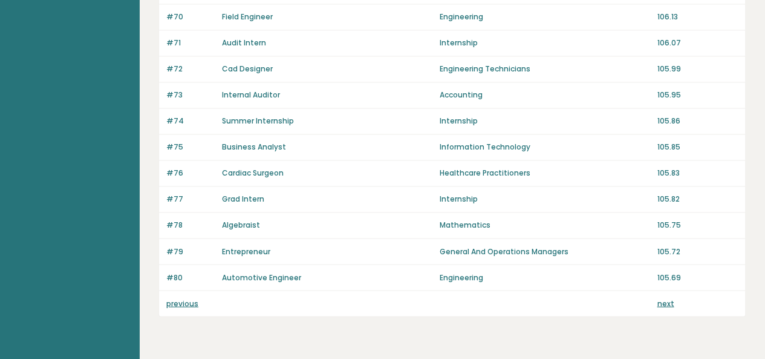 The width and height of the screenshot is (765, 359). Describe the element at coordinates (545, 147) in the screenshot. I see `p: Information Technology` at that location.